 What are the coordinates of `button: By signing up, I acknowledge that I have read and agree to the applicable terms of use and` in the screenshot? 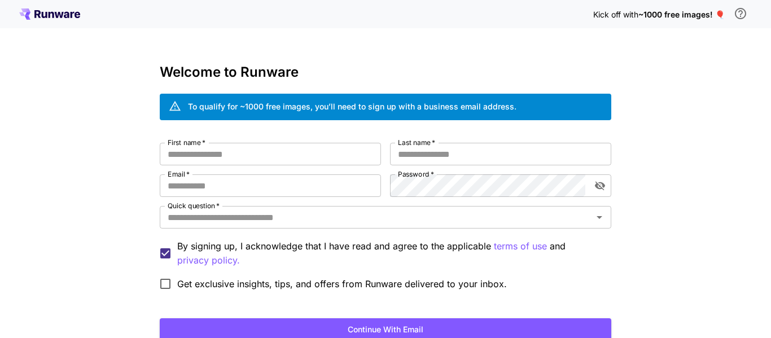 It's located at (208, 260).